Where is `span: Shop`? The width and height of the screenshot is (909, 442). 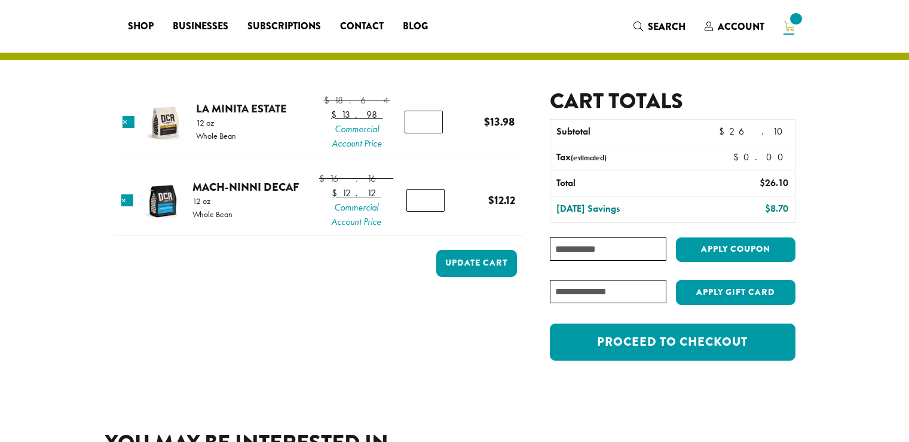
span: Shop is located at coordinates (140, 26).